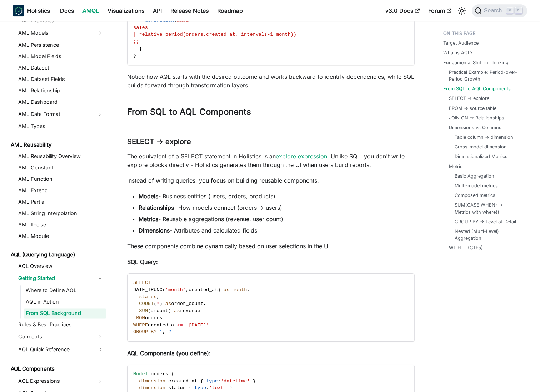 This screenshot has width=540, height=392. What do you see at coordinates (143, 262) in the screenshot?
I see `strong: SQL Query:` at bounding box center [143, 262].